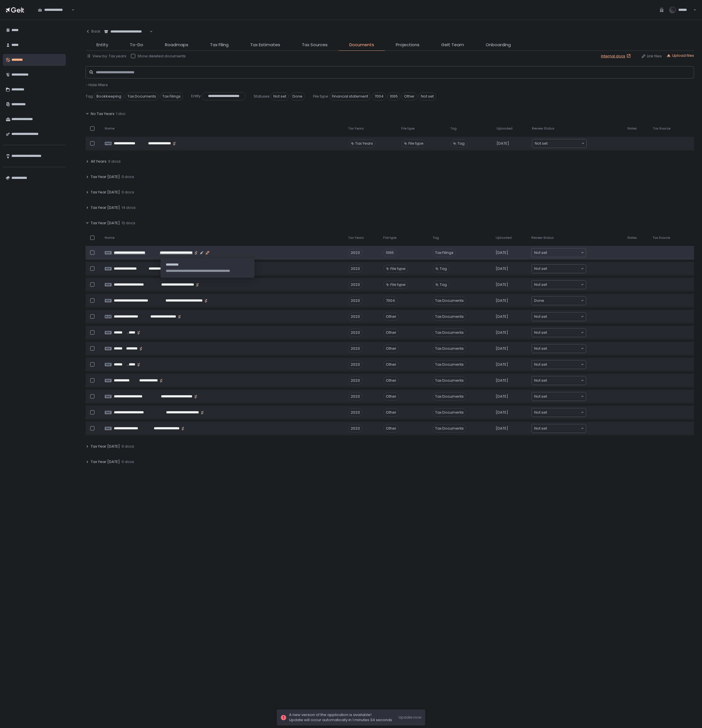  What do you see at coordinates (176, 45) in the screenshot?
I see `span: Roadmaps` at bounding box center [176, 45].